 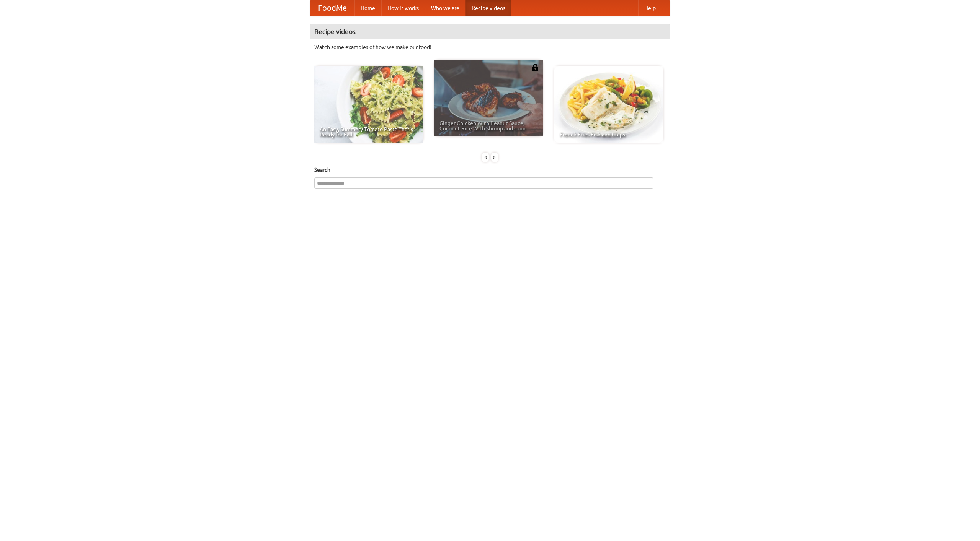 I want to click on a: An Easy, Summery Tomato Pasta That's Ready for Fall, so click(x=369, y=104).